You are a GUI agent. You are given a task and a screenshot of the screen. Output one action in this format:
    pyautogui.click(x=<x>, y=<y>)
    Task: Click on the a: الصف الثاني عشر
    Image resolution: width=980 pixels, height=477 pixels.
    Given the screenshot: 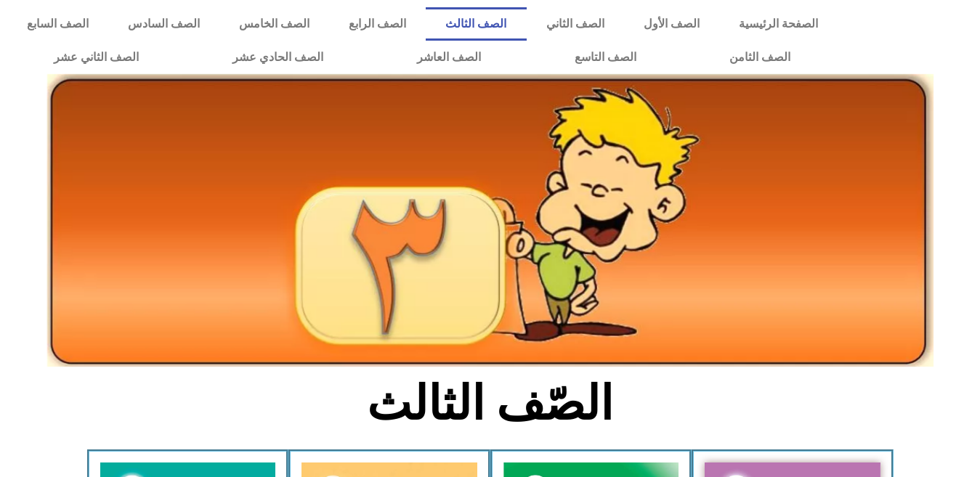 What is the action you would take?
    pyautogui.click(x=97, y=57)
    